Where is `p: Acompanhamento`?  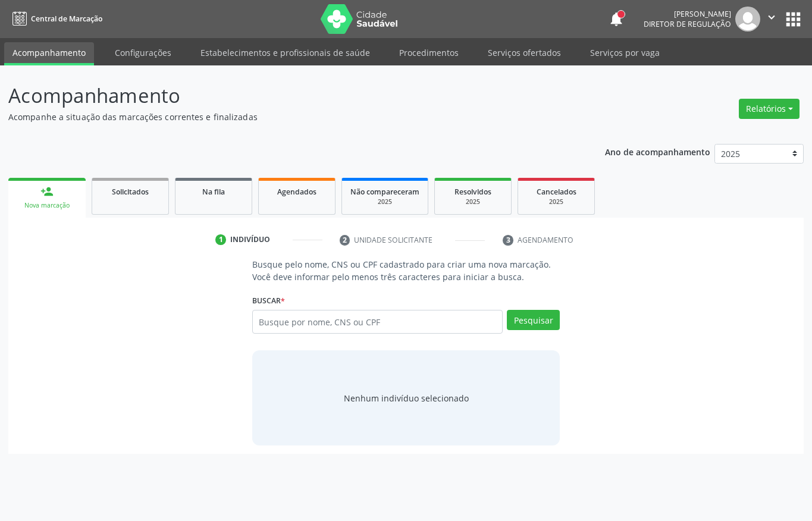
p: Acompanhamento is located at coordinates (287, 96).